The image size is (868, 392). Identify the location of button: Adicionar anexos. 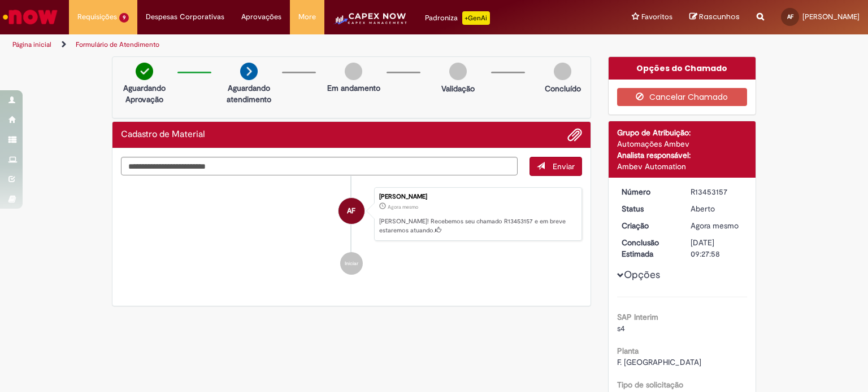
(574, 135).